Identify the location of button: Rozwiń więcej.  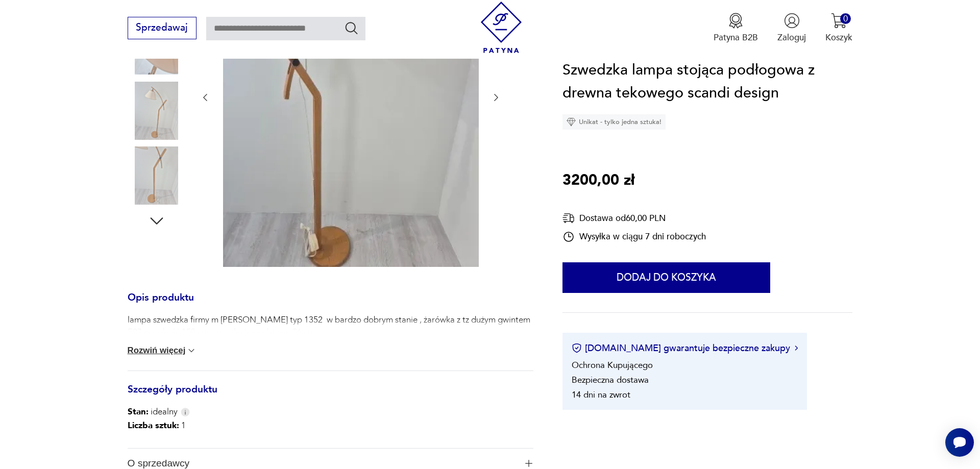
(162, 350).